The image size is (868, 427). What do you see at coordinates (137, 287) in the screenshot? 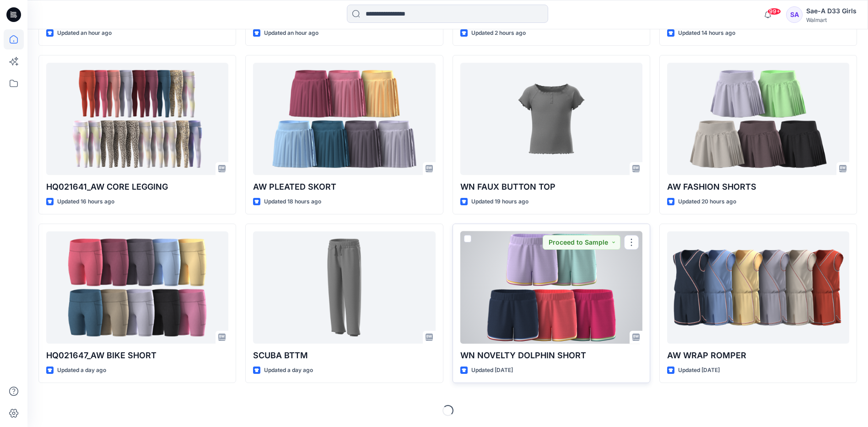
I see `a: HQ021647_AW BIKE SHORT` at bounding box center [137, 287].